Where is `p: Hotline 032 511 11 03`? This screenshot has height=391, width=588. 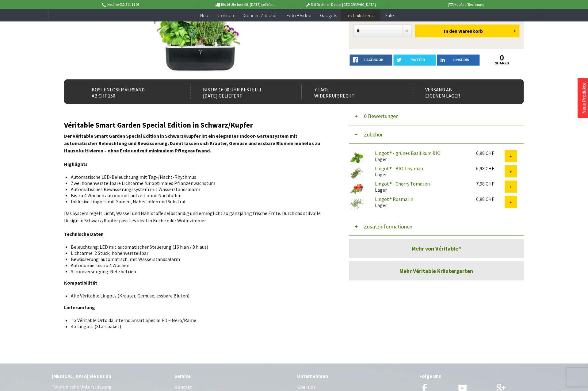 p: Hotline 032 511 11 03 is located at coordinates (149, 5).